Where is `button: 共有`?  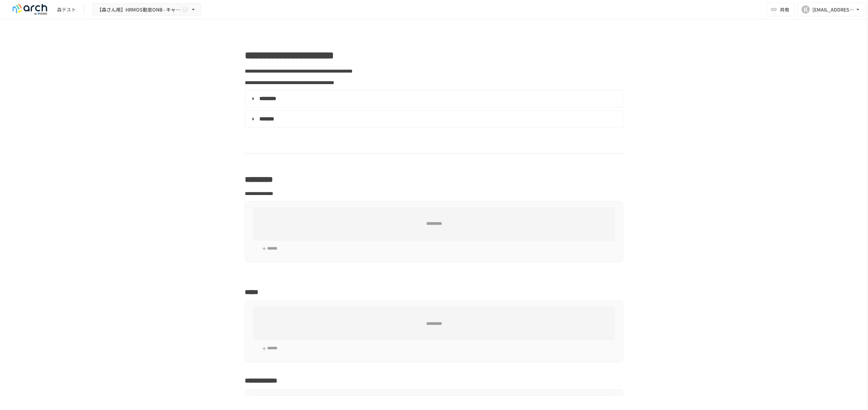 button: 共有 is located at coordinates (781, 9).